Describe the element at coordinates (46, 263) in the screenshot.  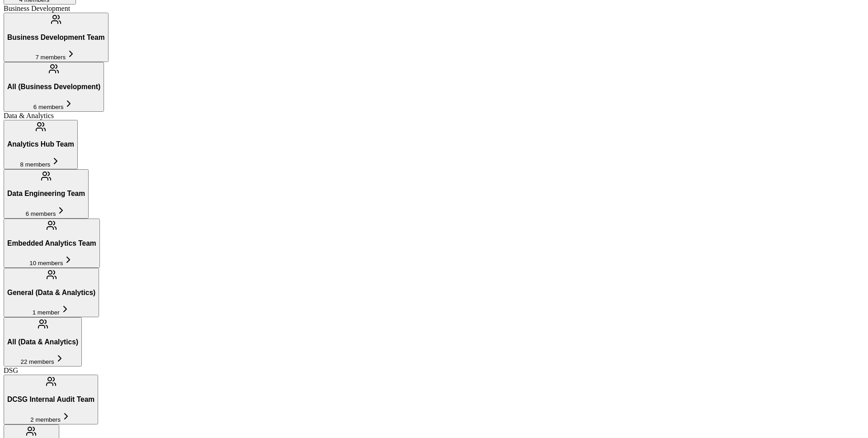
I see `span: 10 members` at that location.